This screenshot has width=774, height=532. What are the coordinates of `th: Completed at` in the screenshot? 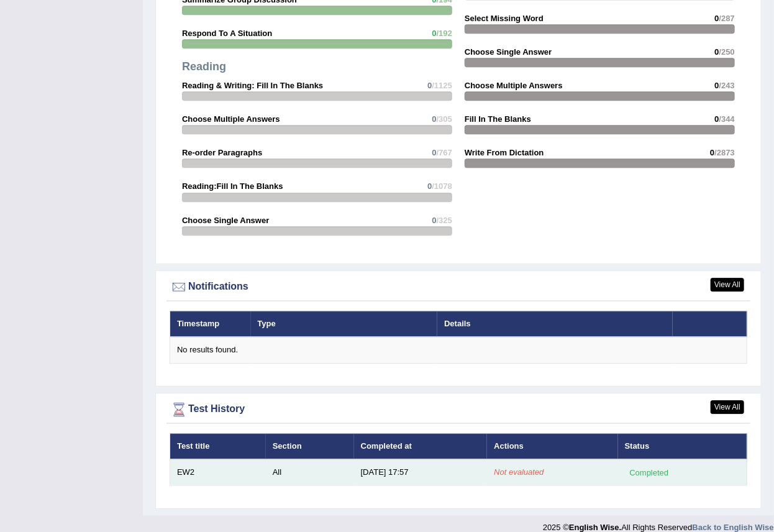 It's located at (421, 446).